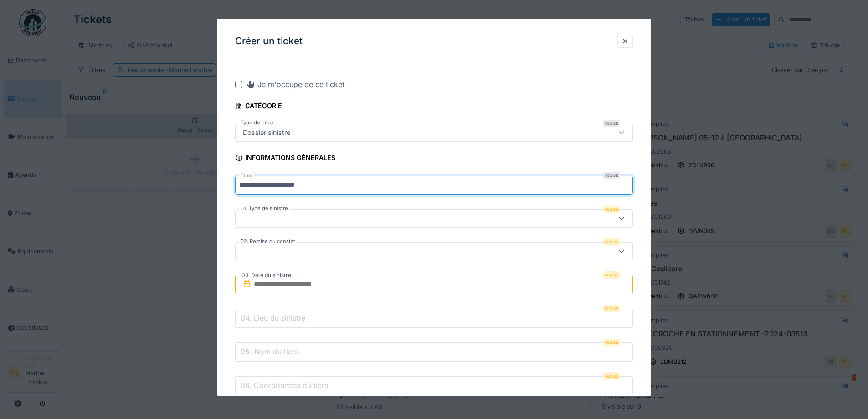 This screenshot has width=868, height=419. What do you see at coordinates (268, 242) in the screenshot?
I see `label: 02. Remise du constat` at bounding box center [268, 242].